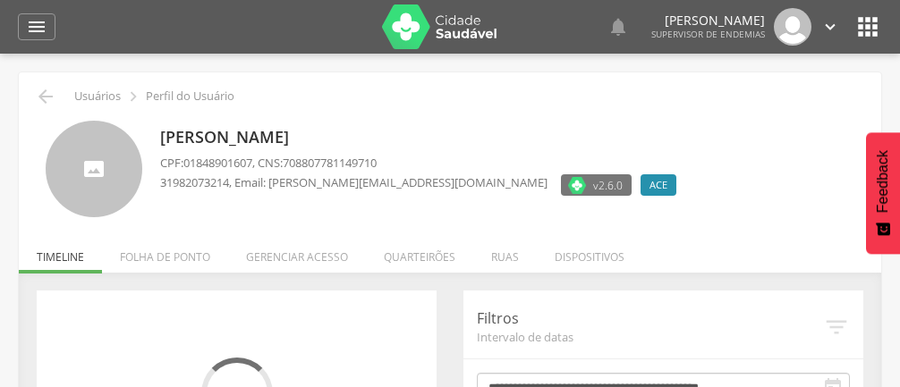 The width and height of the screenshot is (900, 387). What do you see at coordinates (165, 252) in the screenshot?
I see `li: Folha de ponto` at bounding box center [165, 252].